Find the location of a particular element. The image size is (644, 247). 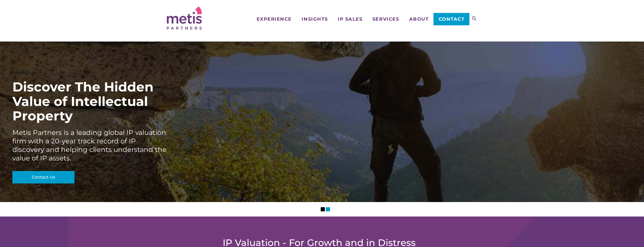

span: Services is located at coordinates (386, 19).